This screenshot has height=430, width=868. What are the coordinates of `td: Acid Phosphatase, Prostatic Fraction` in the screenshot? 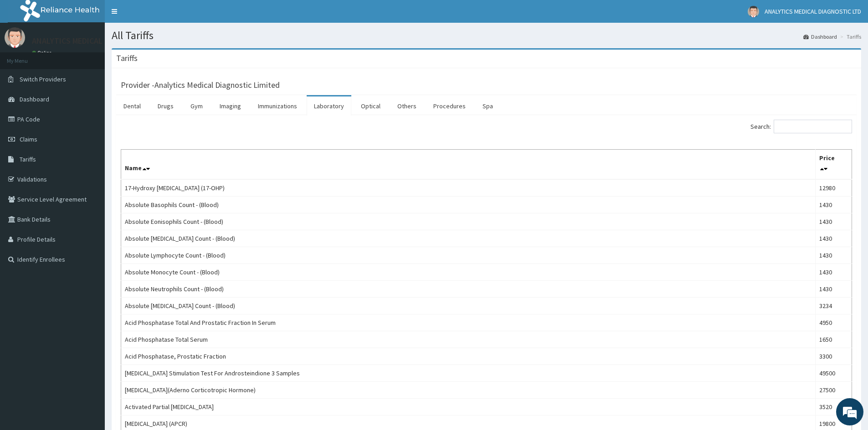 It's located at (469, 356).